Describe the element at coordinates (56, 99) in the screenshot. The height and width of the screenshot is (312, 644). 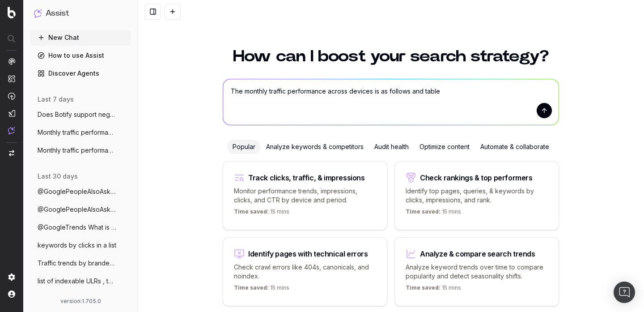
I see `span: last 7 days` at that location.